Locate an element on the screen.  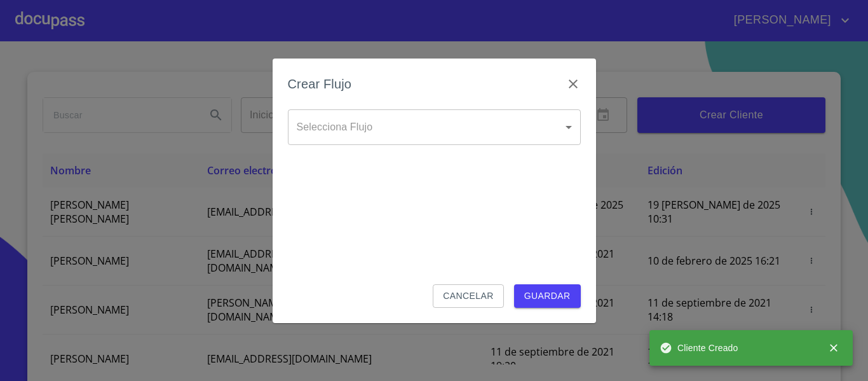
h6: Crear Flujo is located at coordinates (320, 84).